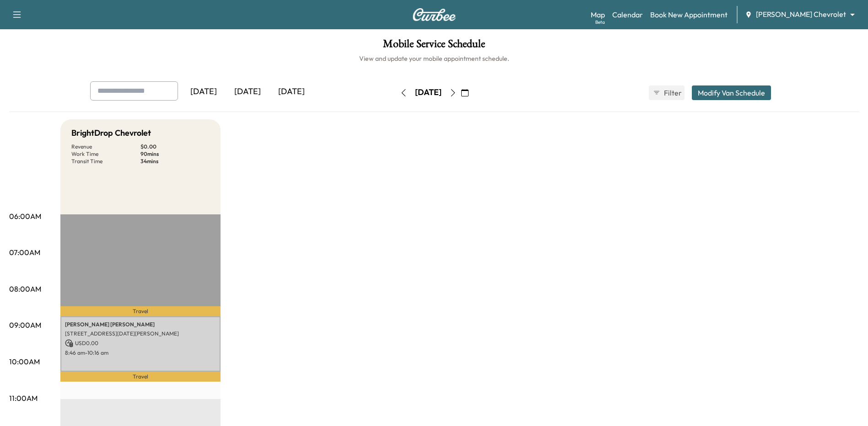  What do you see at coordinates (599, 22) in the screenshot?
I see `div: Beta` at bounding box center [599, 22].